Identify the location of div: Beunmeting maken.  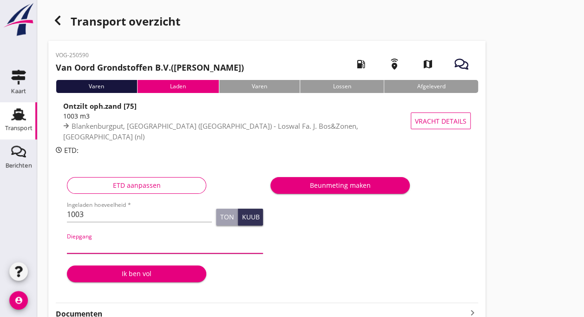
(340, 185).